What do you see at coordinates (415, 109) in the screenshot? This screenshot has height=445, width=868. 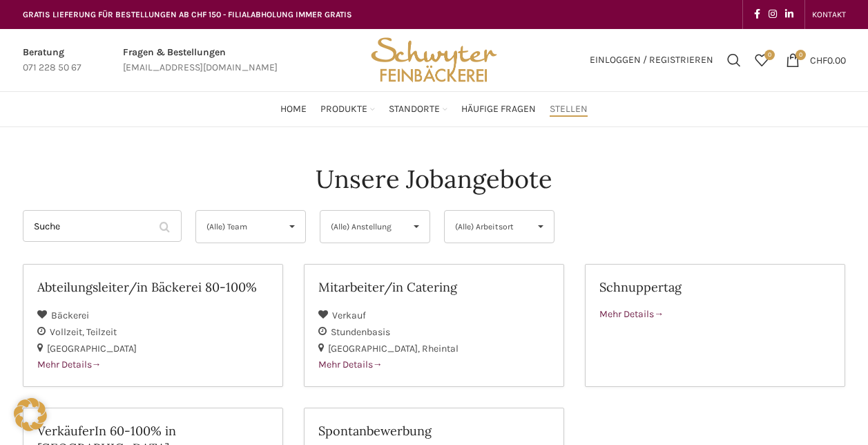 I see `span: Standorte` at bounding box center [415, 109].